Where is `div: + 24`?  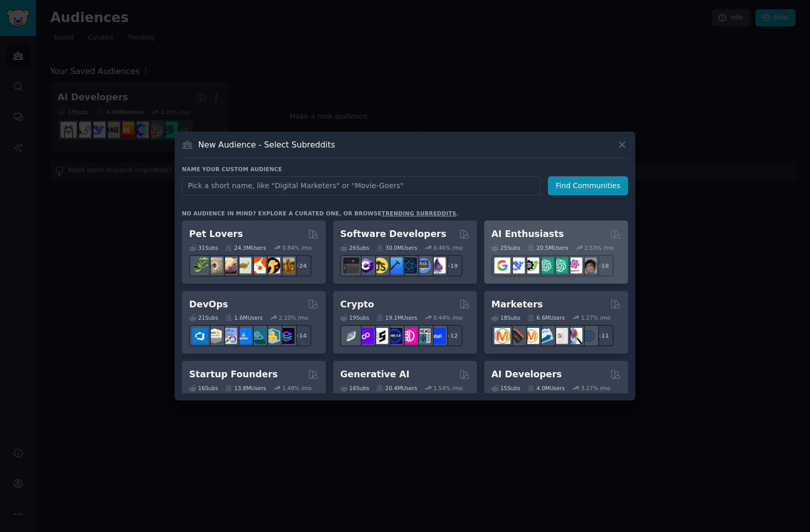 div: + 24 is located at coordinates (300, 265).